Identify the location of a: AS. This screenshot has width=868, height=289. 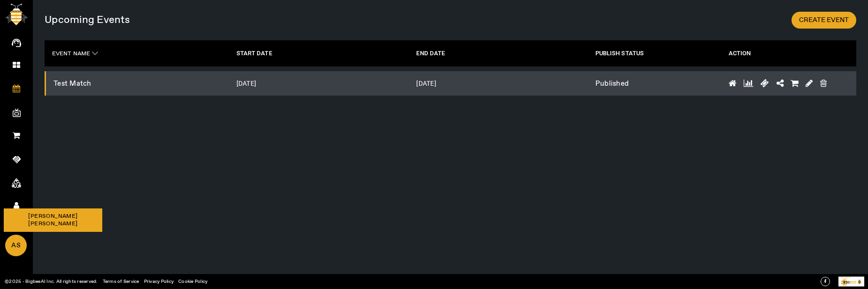
(16, 246).